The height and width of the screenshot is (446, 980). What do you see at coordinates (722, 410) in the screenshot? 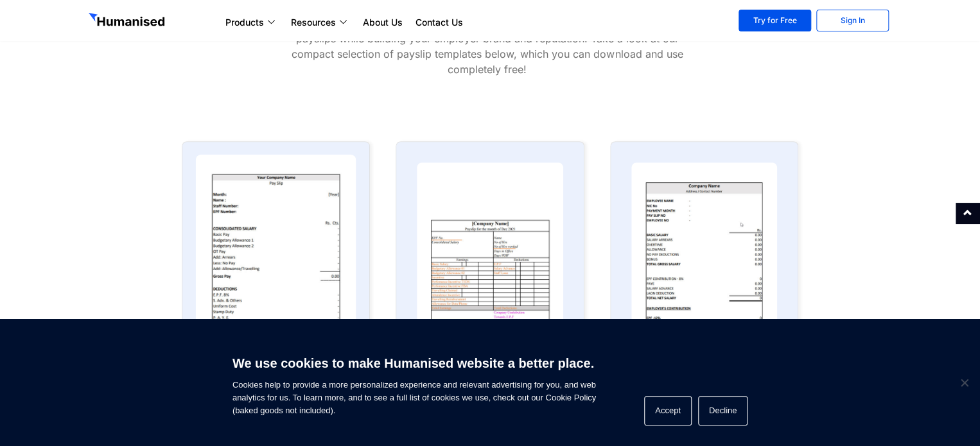
I see `button: Decline` at bounding box center [722, 410].